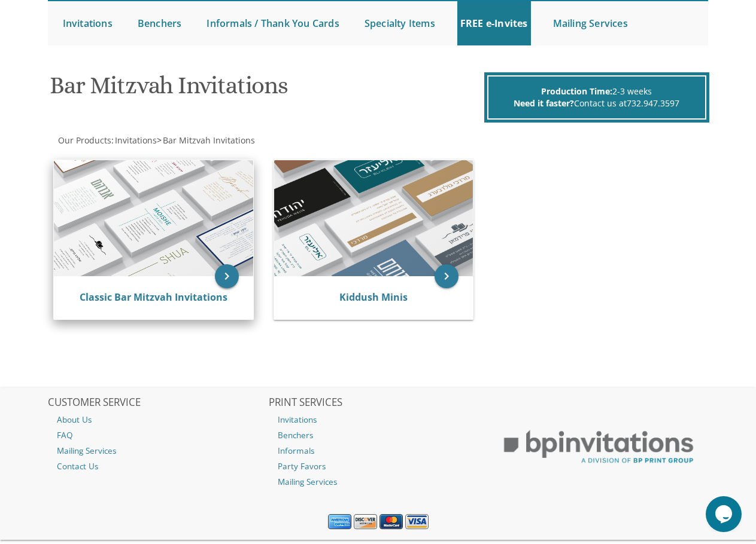 This screenshot has height=544, width=756. What do you see at coordinates (265, 90) in the screenshot?
I see `h1: Bar Mitzvah Invitations` at bounding box center [265, 90].